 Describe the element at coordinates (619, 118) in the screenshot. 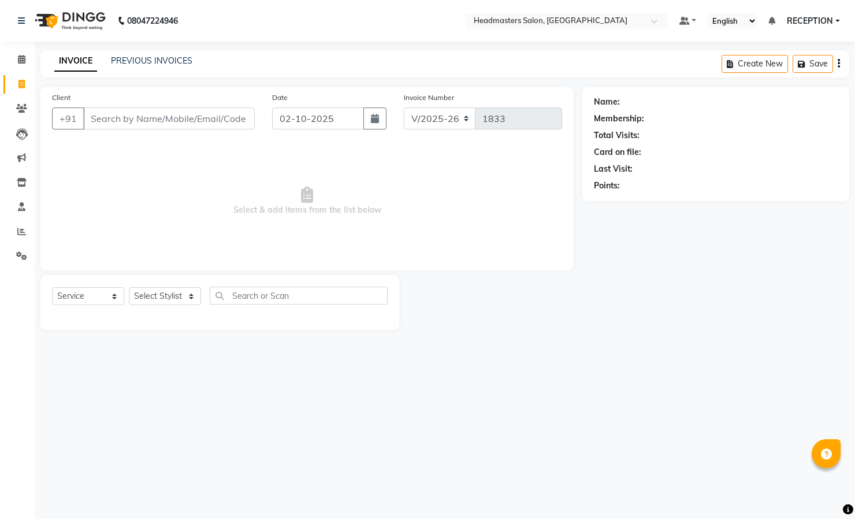

I see `div: Membership:` at that location.